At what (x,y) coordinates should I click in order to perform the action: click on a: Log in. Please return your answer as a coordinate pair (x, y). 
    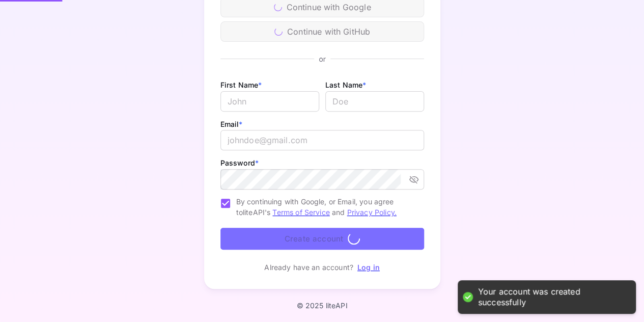
    Looking at the image, I should click on (369, 267).